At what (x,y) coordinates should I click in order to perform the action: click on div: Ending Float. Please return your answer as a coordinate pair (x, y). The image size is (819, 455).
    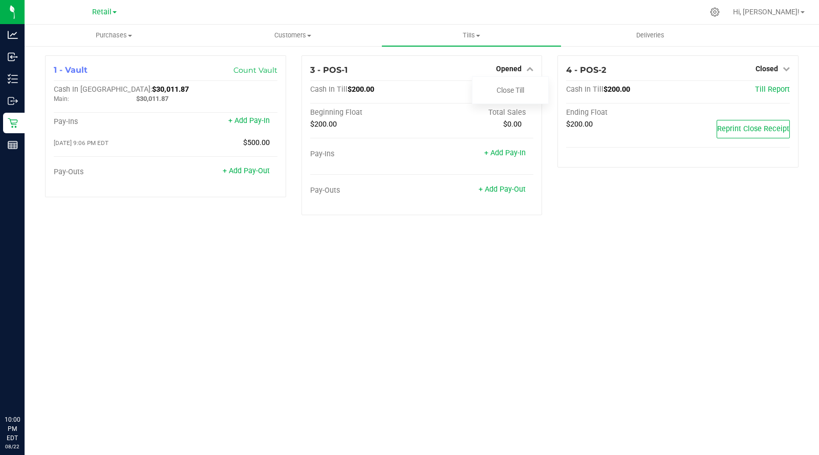
    Looking at the image, I should click on (622, 113).